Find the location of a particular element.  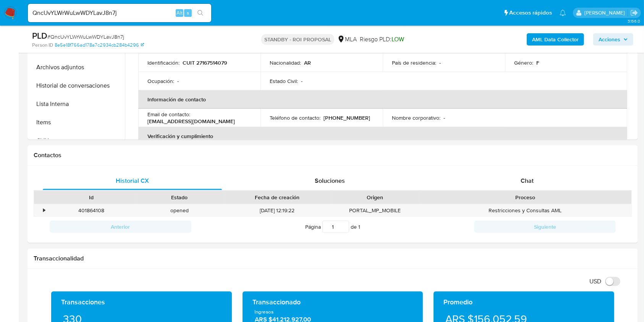

b: Person ID is located at coordinates (43, 45).